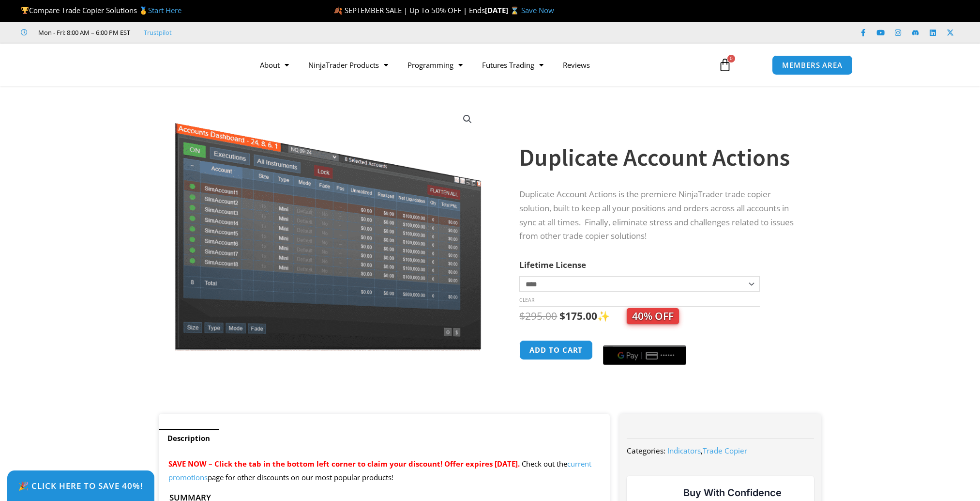 This screenshot has height=501, width=980. What do you see at coordinates (479, 65) in the screenshot?
I see `nav: Menu` at bounding box center [479, 65].